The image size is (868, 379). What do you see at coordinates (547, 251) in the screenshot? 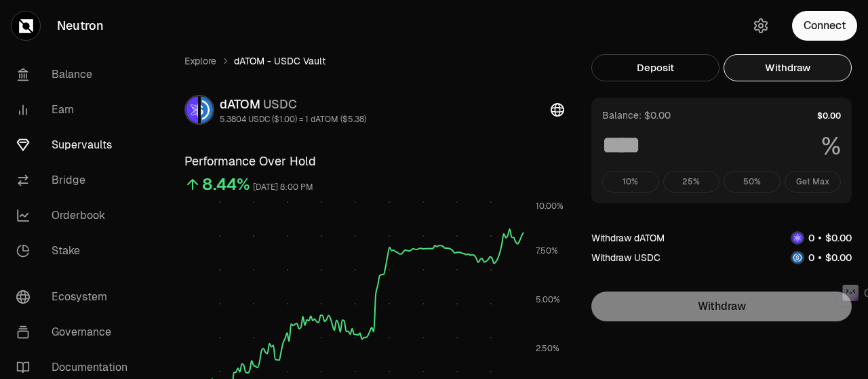
I see `tspan: 7.50%` at bounding box center [547, 251].